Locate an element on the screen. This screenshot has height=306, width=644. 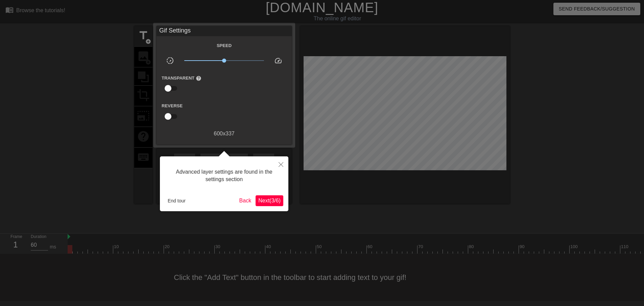
span: Next ( 3 / 6 ) is located at coordinates (269, 200).